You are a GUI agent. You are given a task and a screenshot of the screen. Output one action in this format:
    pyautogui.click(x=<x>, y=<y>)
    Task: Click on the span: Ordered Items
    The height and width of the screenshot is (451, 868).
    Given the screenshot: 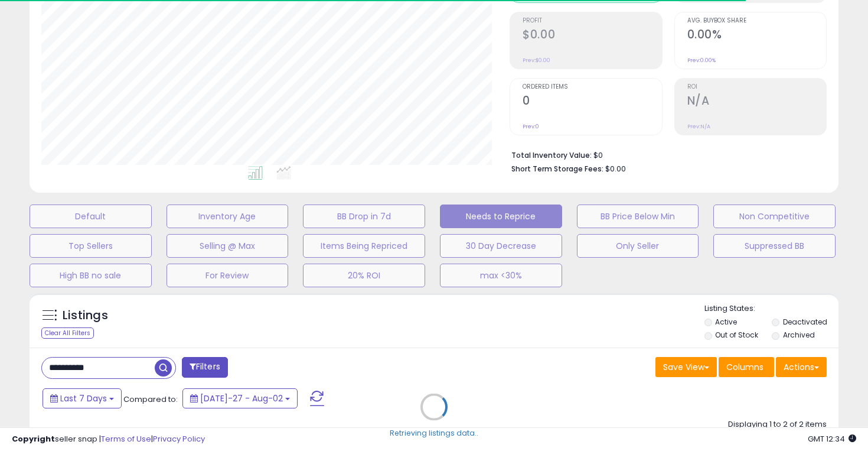 What is the action you would take?
    pyautogui.click(x=592, y=86)
    